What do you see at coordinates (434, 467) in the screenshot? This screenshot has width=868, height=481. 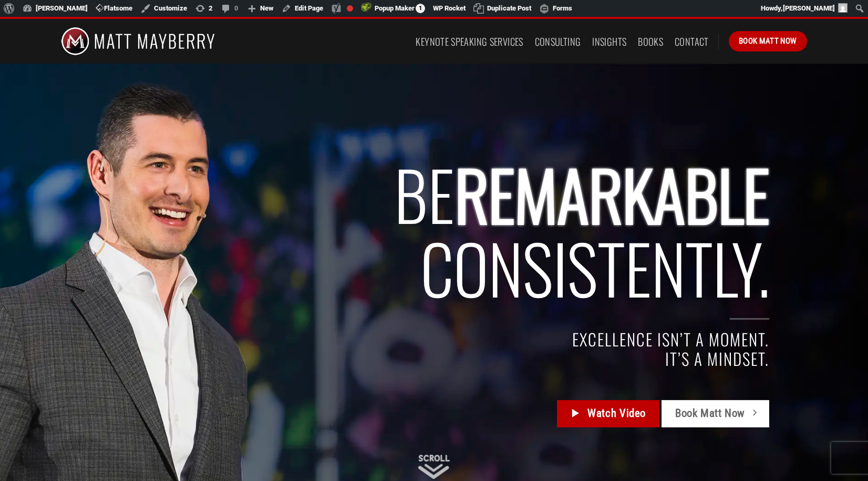 I see `img: Scroll Down` at bounding box center [434, 467].